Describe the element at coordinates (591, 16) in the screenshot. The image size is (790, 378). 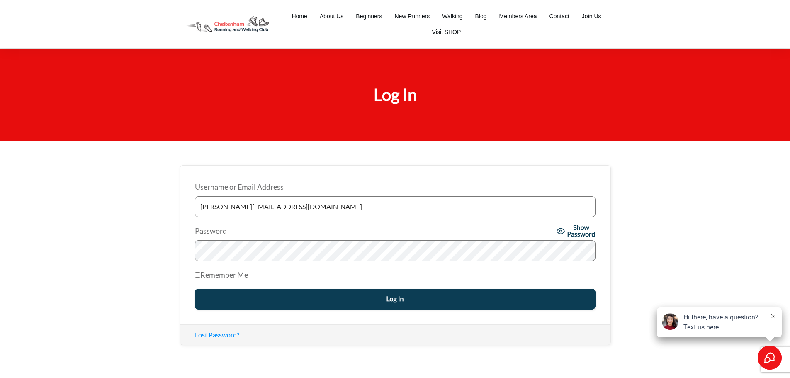
I see `span: Join Us` at that location.